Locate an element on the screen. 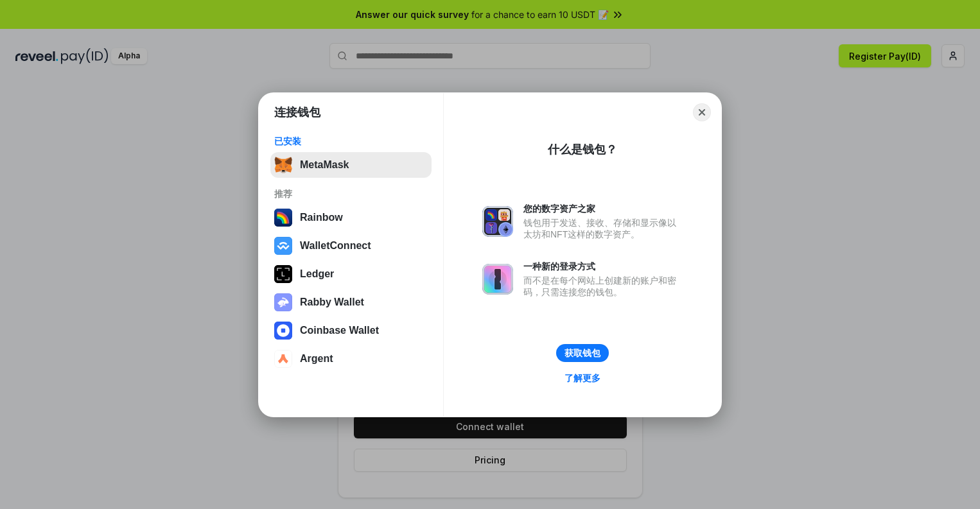 This screenshot has height=509, width=980. button: Coinbase Wallet is located at coordinates (351, 331).